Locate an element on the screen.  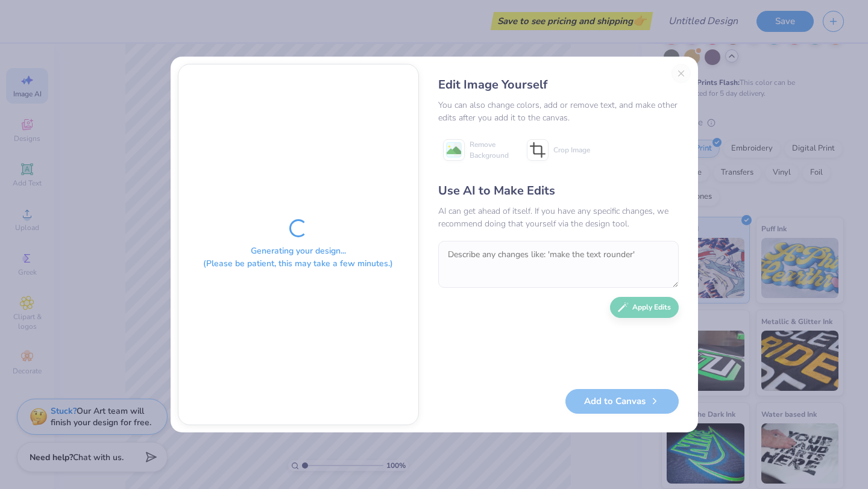
span: Remove Background is located at coordinates (489, 150).